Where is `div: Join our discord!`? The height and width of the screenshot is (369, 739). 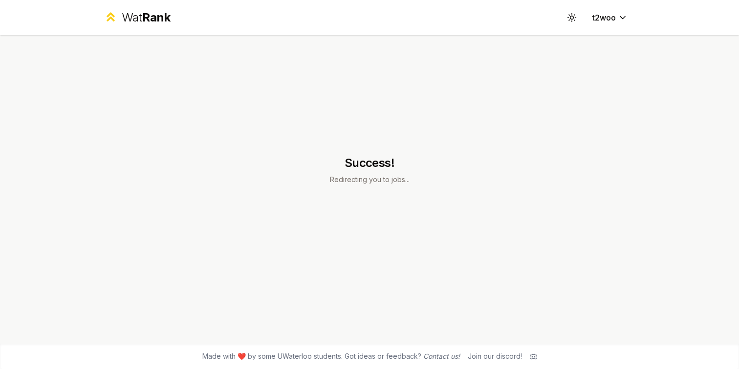
div: Join our discord! is located at coordinates (494, 357).